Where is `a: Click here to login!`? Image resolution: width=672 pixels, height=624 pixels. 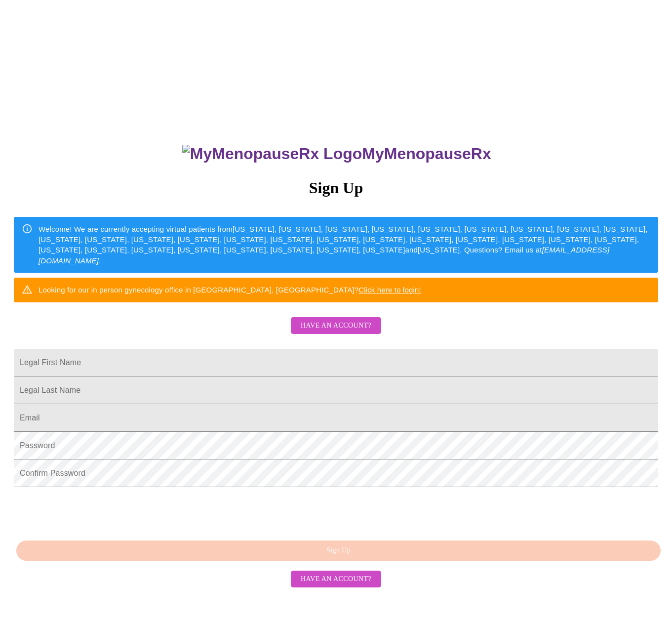
a: Click here to login! is located at coordinates (389, 289).